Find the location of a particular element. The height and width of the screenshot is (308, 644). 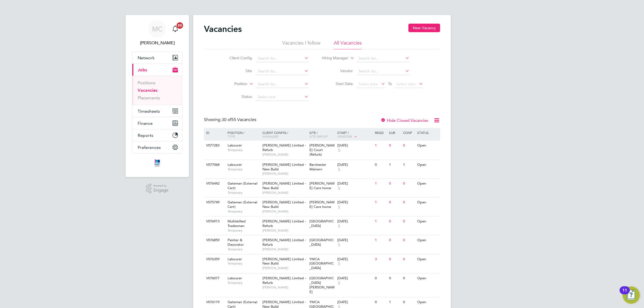

div: Reqd is located at coordinates (380, 133).